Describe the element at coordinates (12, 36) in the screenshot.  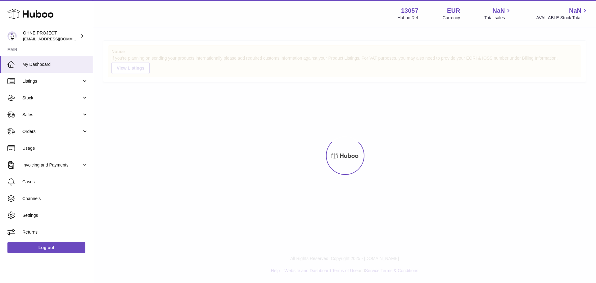
I see `img: internalAdmin-13057@internal.huboo.com` at that location.